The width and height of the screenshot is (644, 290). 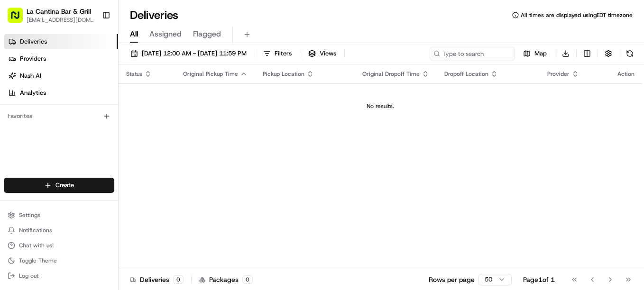 What do you see at coordinates (36, 245) in the screenshot?
I see `span: Chat with us!` at bounding box center [36, 245].